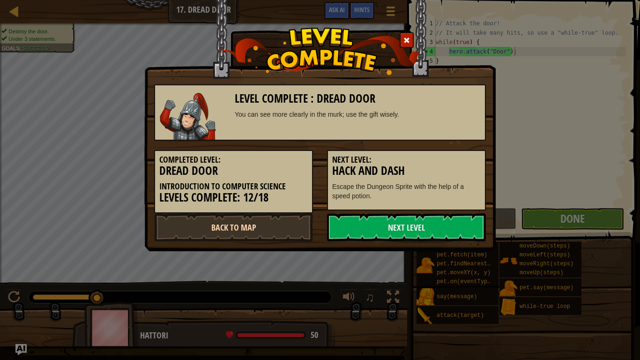 This screenshot has height=360, width=640. Describe the element at coordinates (406, 191) in the screenshot. I see `p: Escape the Dungeon Sprite with the help of a speed potion.` at that location.